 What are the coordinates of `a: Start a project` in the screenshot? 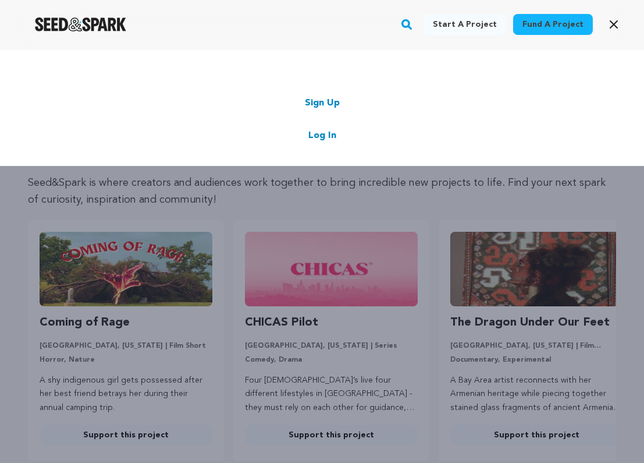 It's located at (465, 24).